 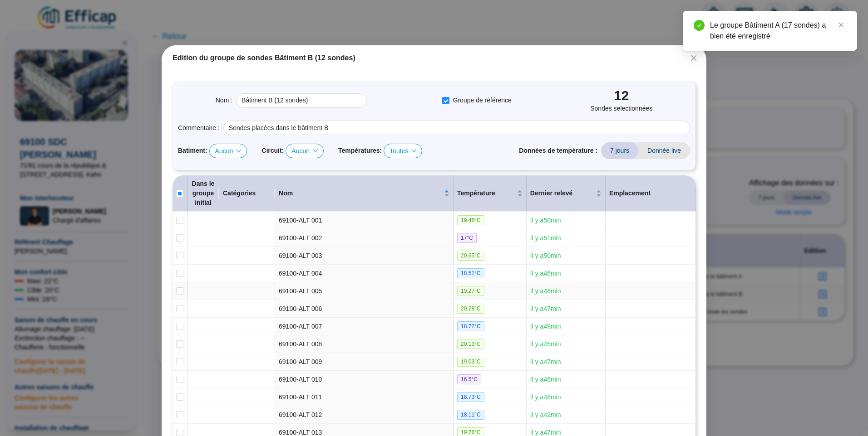 What do you see at coordinates (434, 58) in the screenshot?
I see `div: Edition du groupe de sondes Bâtiment B (12 sondes)` at bounding box center [434, 58].